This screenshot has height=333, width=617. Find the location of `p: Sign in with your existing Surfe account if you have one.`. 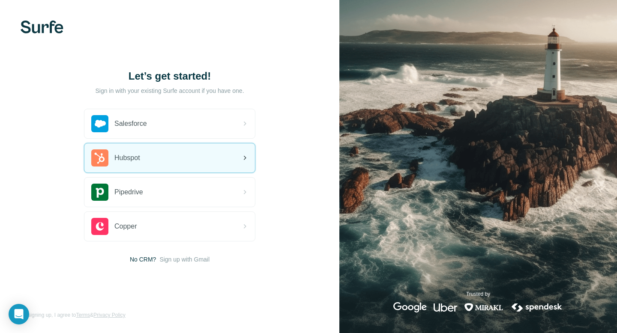

p: Sign in with your existing Surfe account if you have one. is located at coordinates (169, 91).